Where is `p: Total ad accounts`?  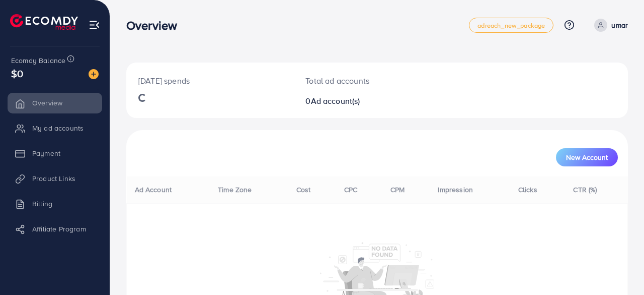
p: Total ad accounts is located at coordinates (356, 81).